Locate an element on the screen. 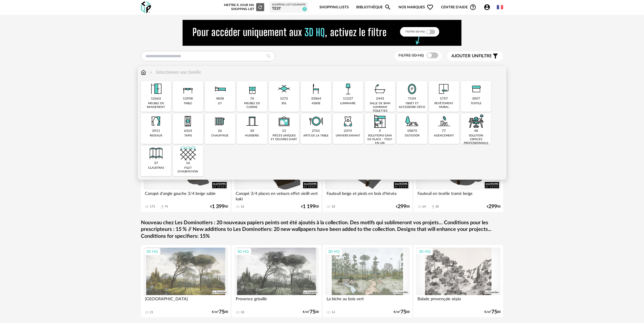  div: revêtement mural is located at coordinates (444, 105).